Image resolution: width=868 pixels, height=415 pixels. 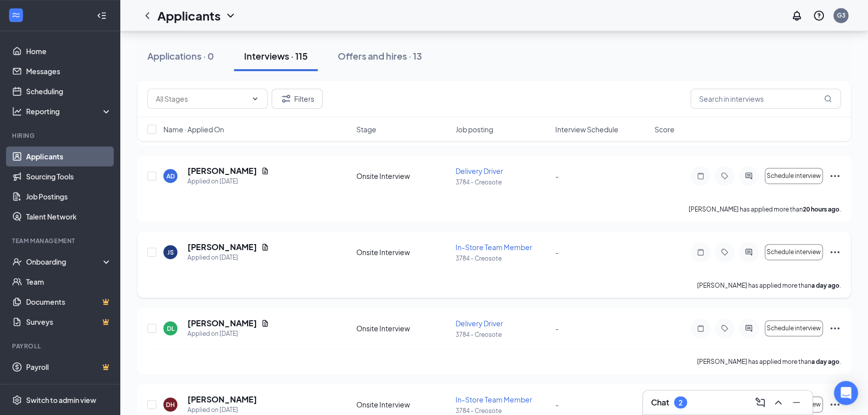 I want to click on h1: Applicants, so click(x=189, y=15).